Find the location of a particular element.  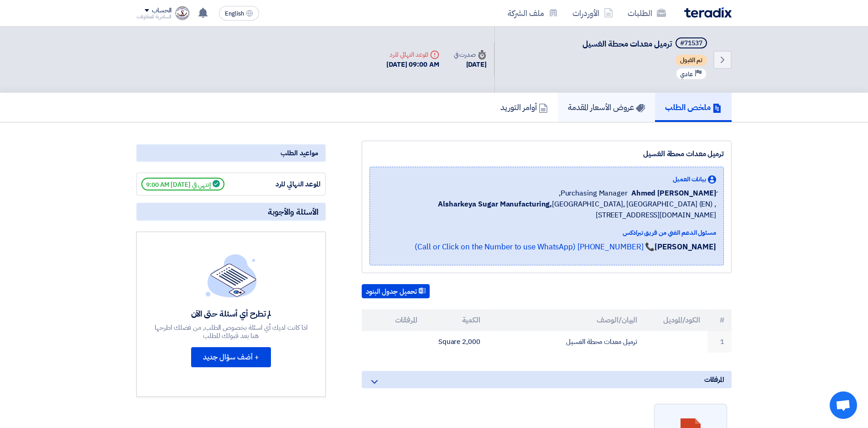

span: Purchasing Manager, is located at coordinates (594, 193).